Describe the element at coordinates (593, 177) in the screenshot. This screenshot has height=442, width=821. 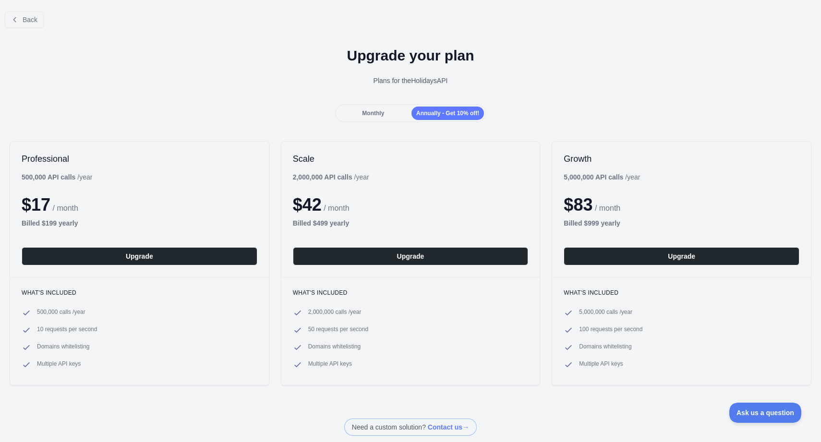
I see `b: 5,000,000 API calls` at that location.